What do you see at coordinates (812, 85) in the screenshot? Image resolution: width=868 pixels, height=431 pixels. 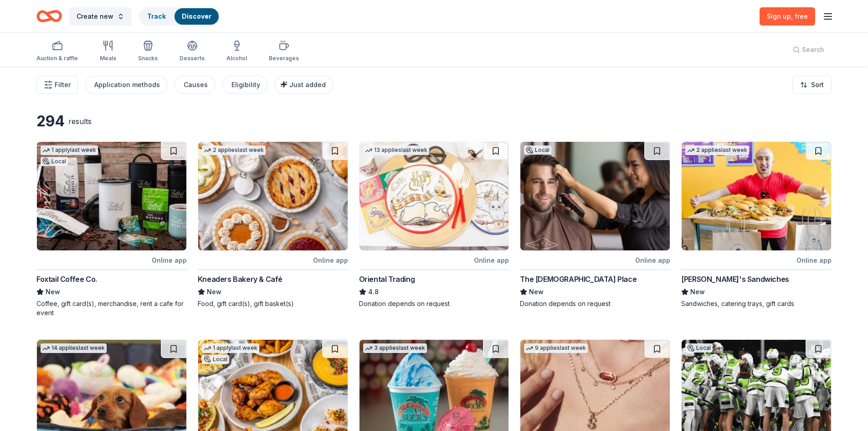 I see `button: Sort` at bounding box center [812, 85].